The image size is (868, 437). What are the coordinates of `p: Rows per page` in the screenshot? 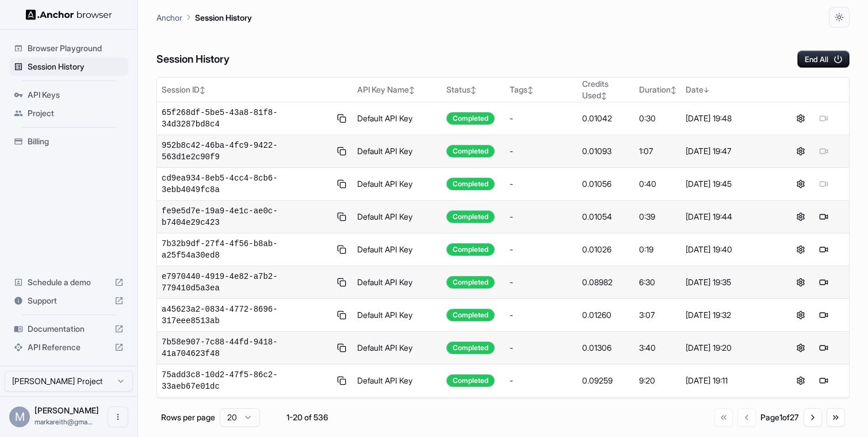 It's located at (188, 417).